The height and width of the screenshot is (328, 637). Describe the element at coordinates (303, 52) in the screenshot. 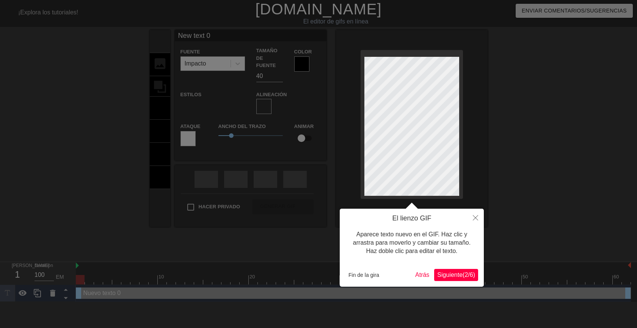

I see `font: Color` at that location.